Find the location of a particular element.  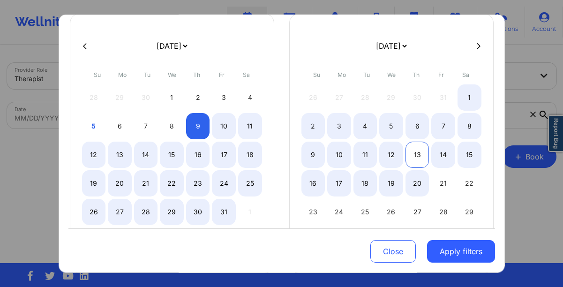

div: Sat Oct 04 2025 is located at coordinates (250, 97).